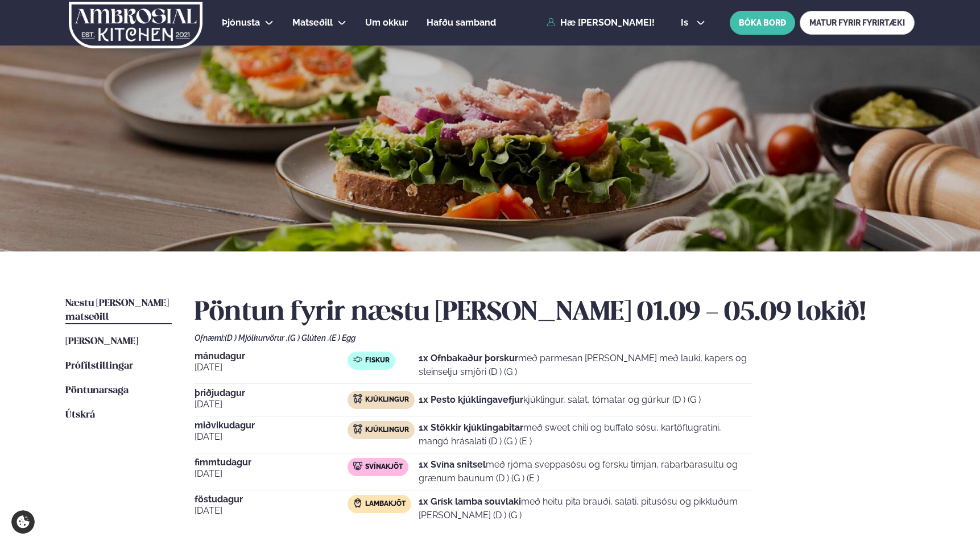 The width and height of the screenshot is (980, 545). Describe the element at coordinates (308, 338) in the screenshot. I see `span: (G ) Glúten ,` at that location.